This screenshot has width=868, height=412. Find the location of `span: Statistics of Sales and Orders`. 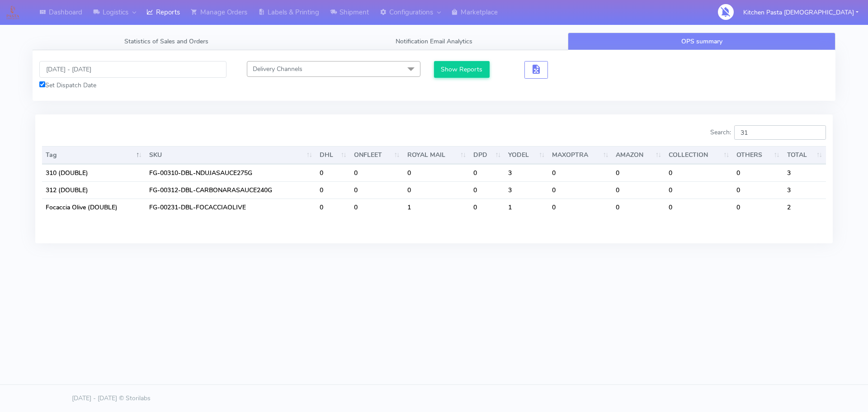

span: Statistics of Sales and Orders is located at coordinates (166, 41).